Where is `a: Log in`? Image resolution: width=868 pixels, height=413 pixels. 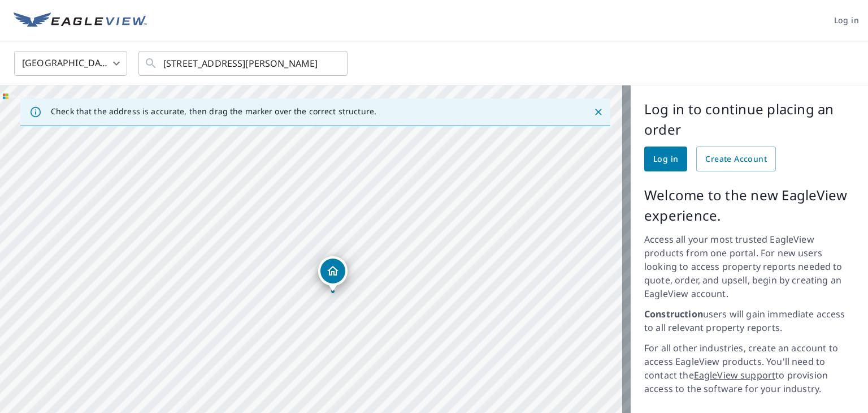 a: Log in is located at coordinates (666, 159).